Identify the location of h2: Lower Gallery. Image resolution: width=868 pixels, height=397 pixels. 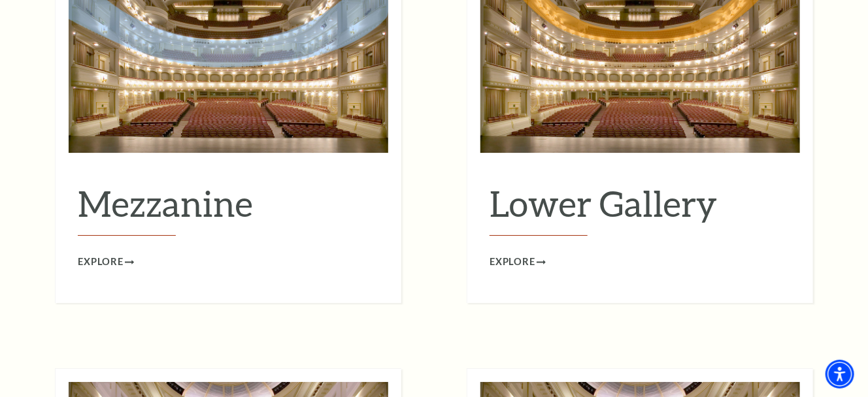
(640, 209).